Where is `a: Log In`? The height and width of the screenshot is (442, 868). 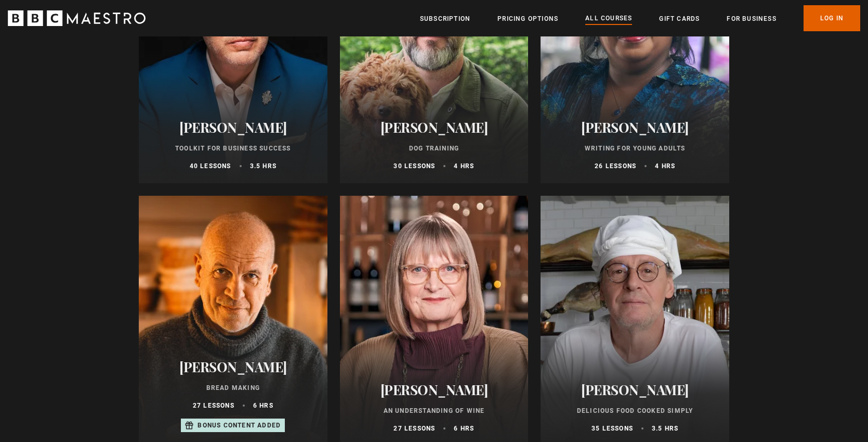 a: Log In is located at coordinates (832, 18).